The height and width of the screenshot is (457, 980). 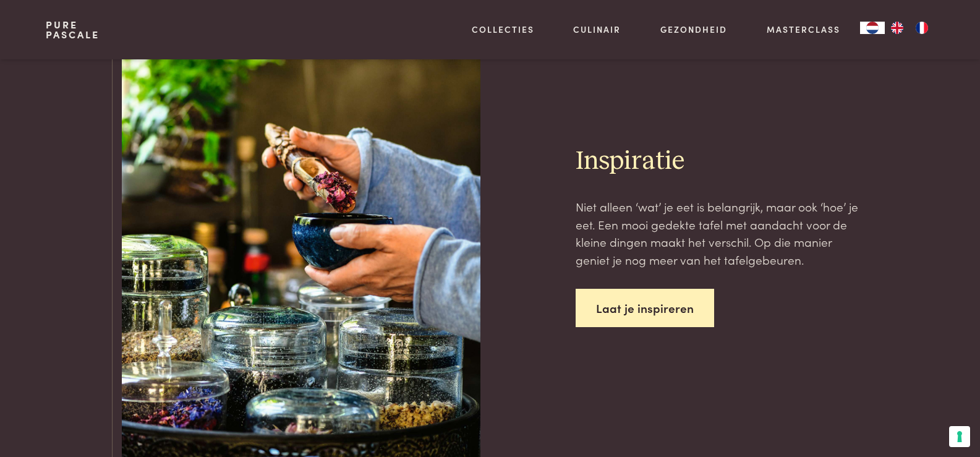 What do you see at coordinates (694, 29) in the screenshot?
I see `a: Gezondheid` at bounding box center [694, 29].